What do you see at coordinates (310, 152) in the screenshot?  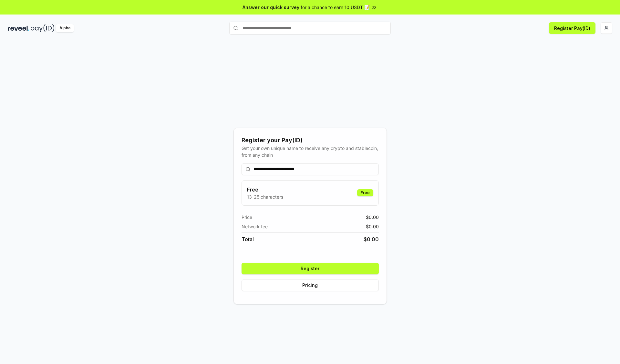 I see `div: Get your own unique name to receive any crypto and stablecoin, from any chain` at bounding box center [310, 152].